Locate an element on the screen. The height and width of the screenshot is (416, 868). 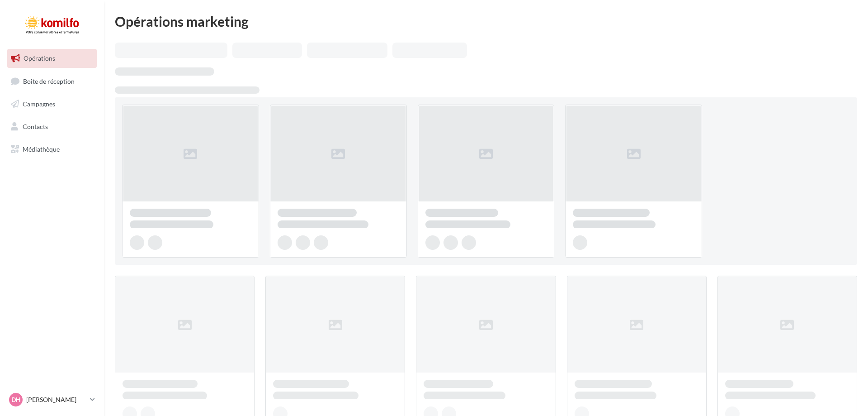
div: Opérations marketing is located at coordinates (485, 21).